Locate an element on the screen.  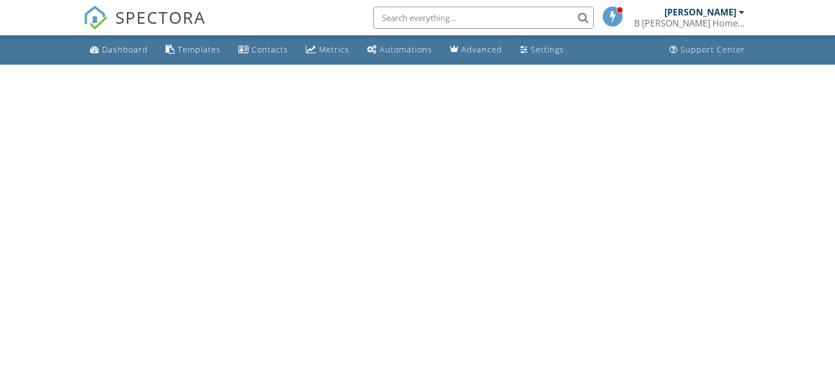
img: The Best Home Inspection Software - Spectora is located at coordinates (95, 18).